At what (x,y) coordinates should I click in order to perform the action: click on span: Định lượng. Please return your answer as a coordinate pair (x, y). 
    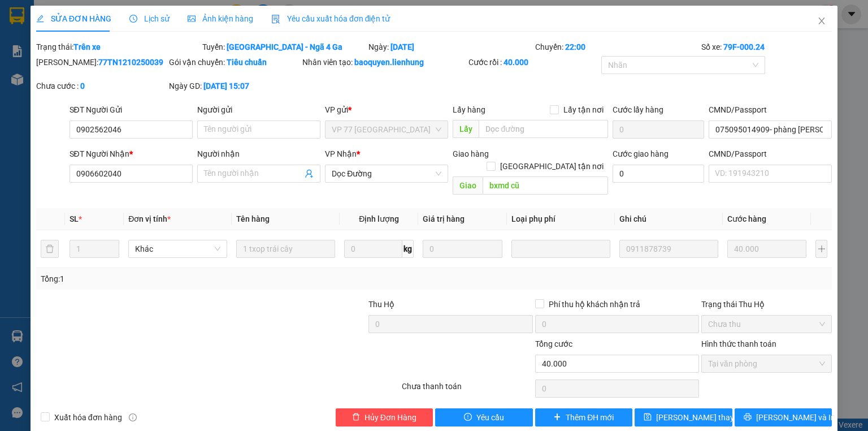
    Looking at the image, I should click on (378, 218).